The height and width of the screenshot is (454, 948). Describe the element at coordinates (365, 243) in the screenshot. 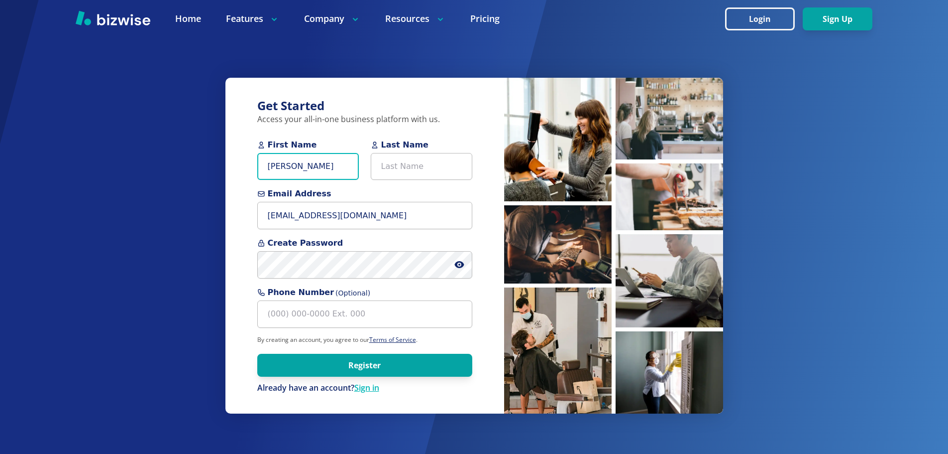

I see `span: Create Password` at that location.